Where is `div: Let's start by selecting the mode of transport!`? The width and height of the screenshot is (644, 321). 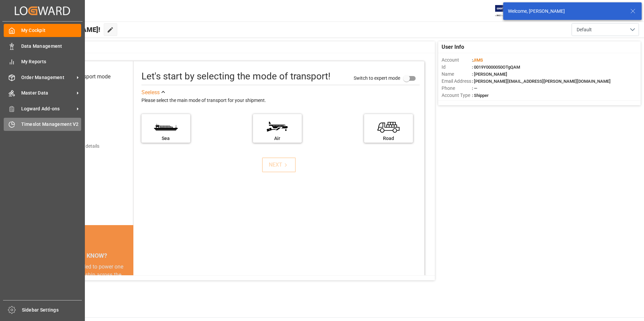 div: Let's start by selecting the mode of transport! is located at coordinates (236, 76).